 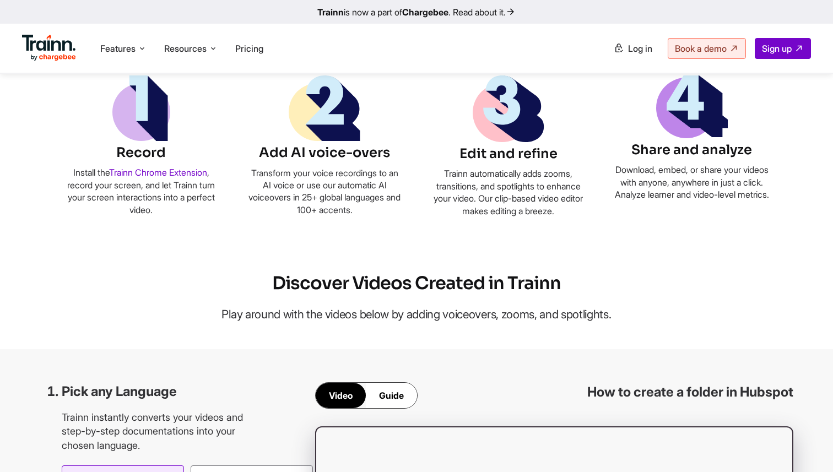 What do you see at coordinates (325, 192) in the screenshot?
I see `p: Transform your voice recordings to an AI voice or use our automatic AI voiceovers in 25+ global l...` at bounding box center [325, 192].